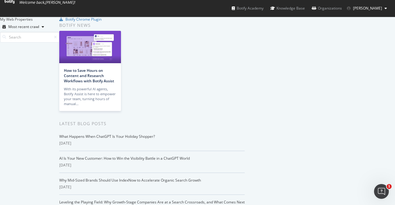 The width and height of the screenshot is (395, 205). I want to click on img: How to Save Hours on Content and Research Workflows with Botify Assist, so click(90, 47).